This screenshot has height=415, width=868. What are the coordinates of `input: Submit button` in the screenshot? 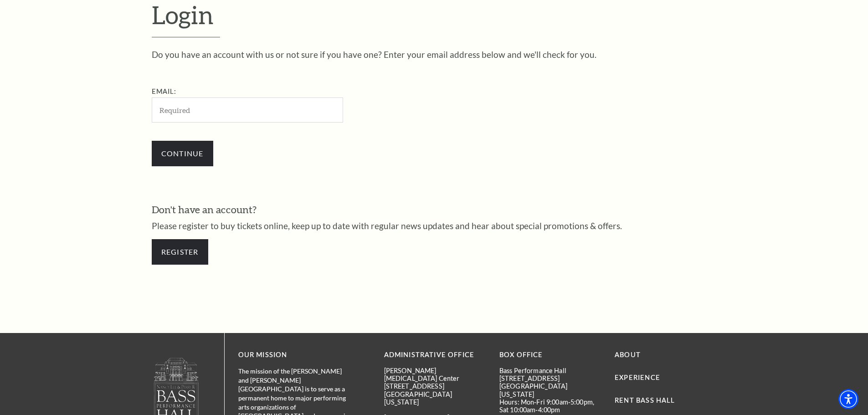 It's located at (182, 154).